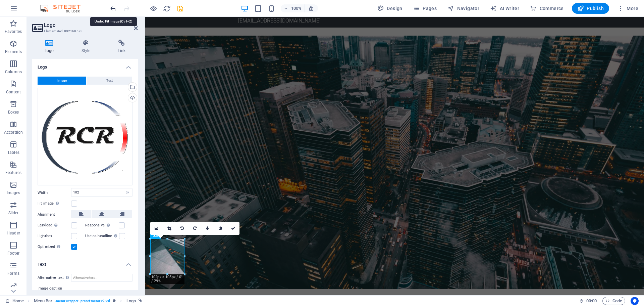 This screenshot has height=306, width=644. What do you see at coordinates (220, 228) in the screenshot?
I see `a: Greyscale` at bounding box center [220, 228].